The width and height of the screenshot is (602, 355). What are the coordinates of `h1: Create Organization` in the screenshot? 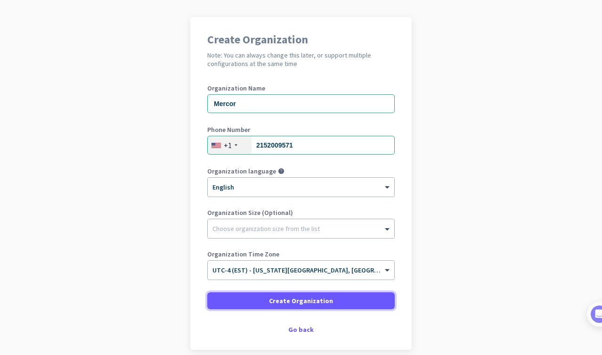 It's located at (301, 40).